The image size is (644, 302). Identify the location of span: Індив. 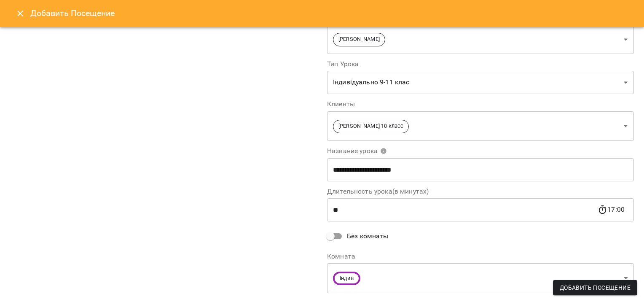
(346, 278).